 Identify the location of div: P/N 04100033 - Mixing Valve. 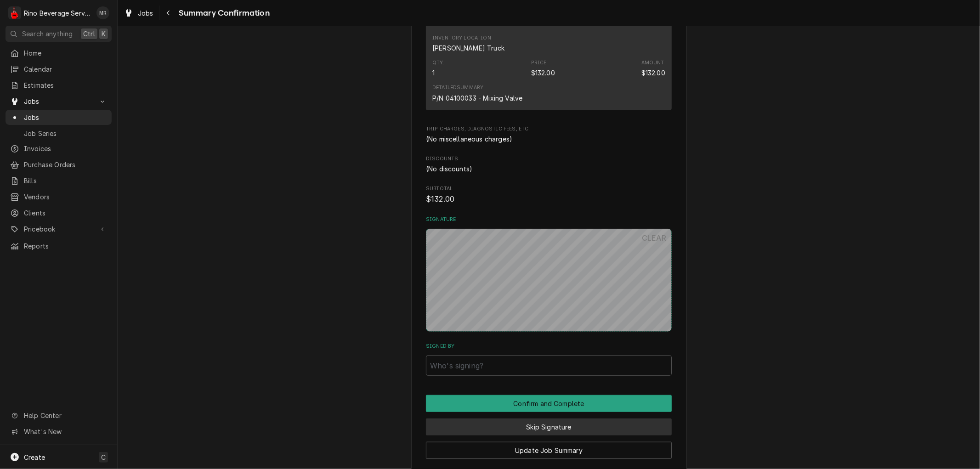
(477, 98).